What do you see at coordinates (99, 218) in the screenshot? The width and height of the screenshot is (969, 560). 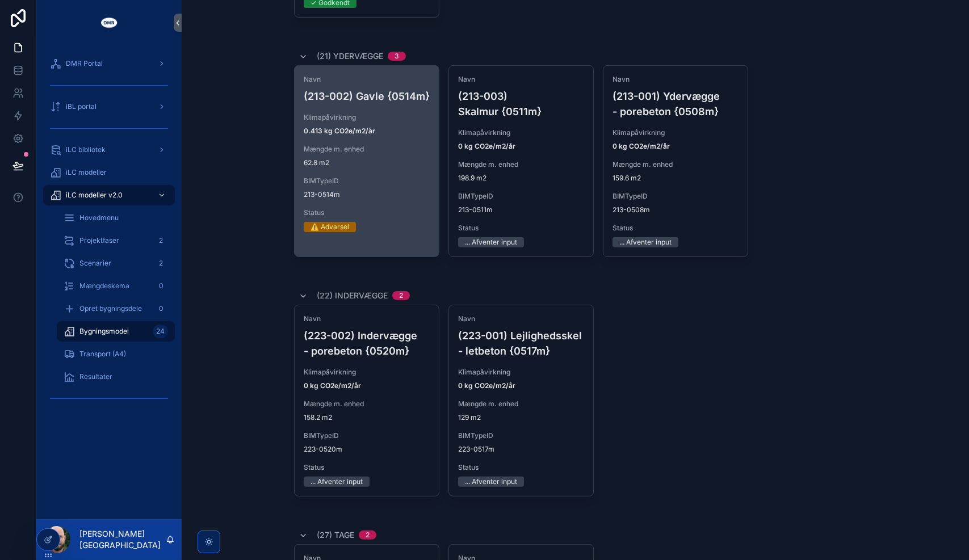 I see `span: Hovedmenu` at bounding box center [99, 218].